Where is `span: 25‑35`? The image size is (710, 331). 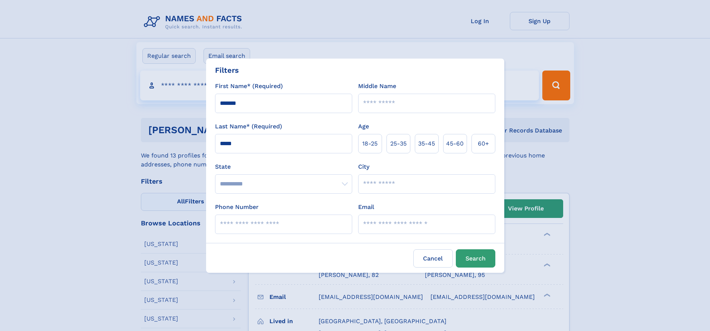 span: 25‑35 is located at coordinates (399, 144).